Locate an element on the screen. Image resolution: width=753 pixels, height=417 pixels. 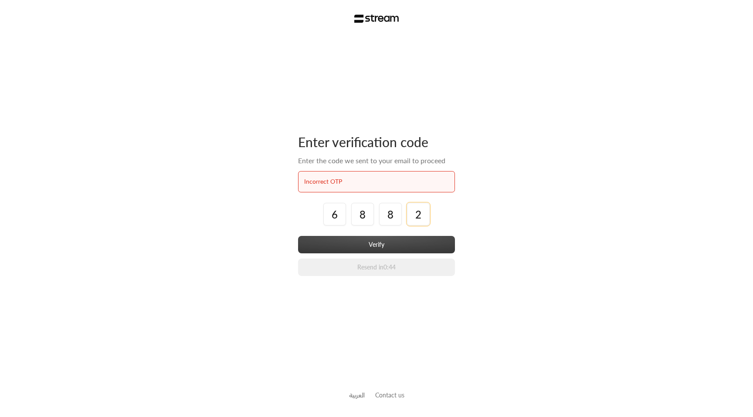
div: Incorrect OTP is located at coordinates (376, 182).